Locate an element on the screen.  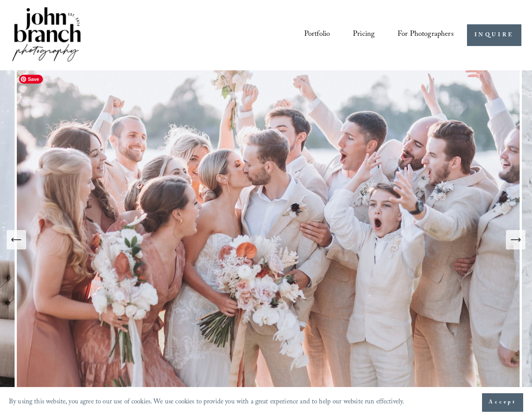
span: Save is located at coordinates (31, 79).